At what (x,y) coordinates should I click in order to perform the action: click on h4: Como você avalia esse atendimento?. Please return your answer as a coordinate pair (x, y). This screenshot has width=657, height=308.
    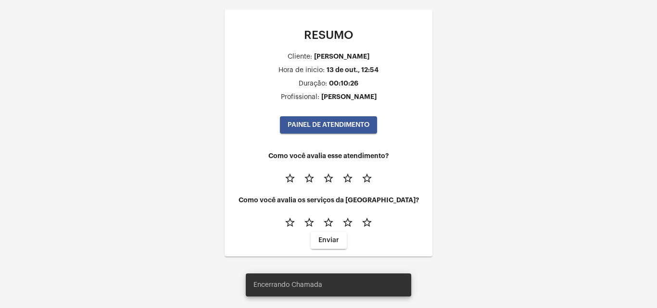
    Looking at the image, I should click on (328, 156).